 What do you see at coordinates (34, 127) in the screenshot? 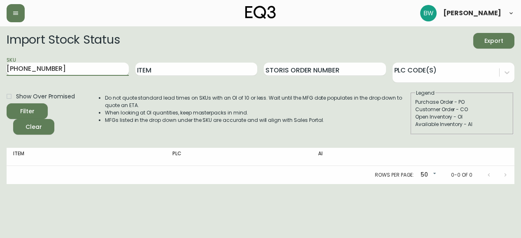
I see `button: Clear` at bounding box center [34, 127].